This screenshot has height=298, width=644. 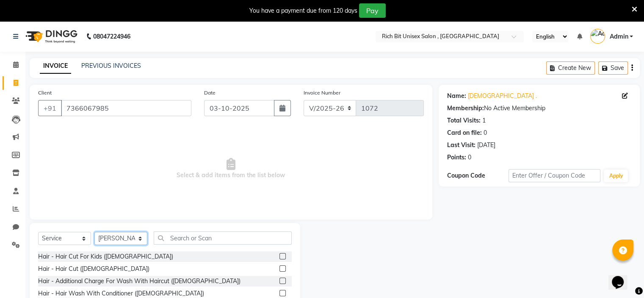 What do you see at coordinates (126, 108) in the screenshot?
I see `input: Search by Name/Mobile/Email/Code` at bounding box center [126, 108].